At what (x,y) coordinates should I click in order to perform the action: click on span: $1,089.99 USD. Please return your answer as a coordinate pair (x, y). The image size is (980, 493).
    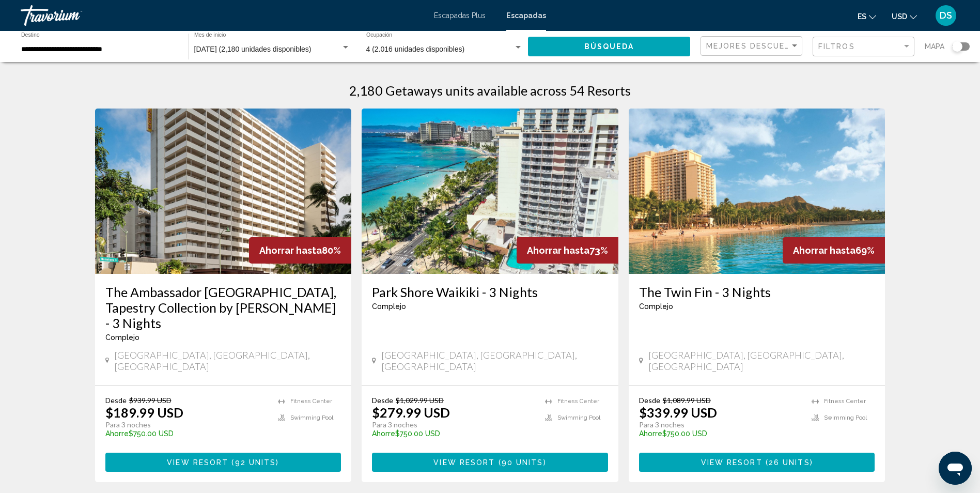
    Looking at the image, I should click on (687, 400).